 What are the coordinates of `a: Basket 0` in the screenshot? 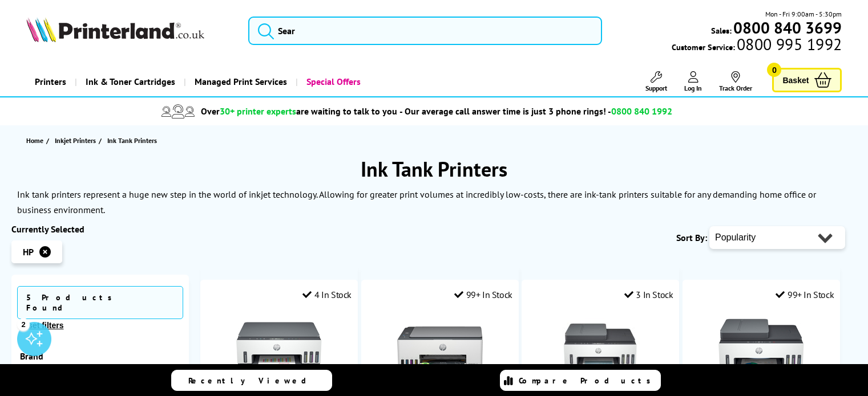 It's located at (807, 80).